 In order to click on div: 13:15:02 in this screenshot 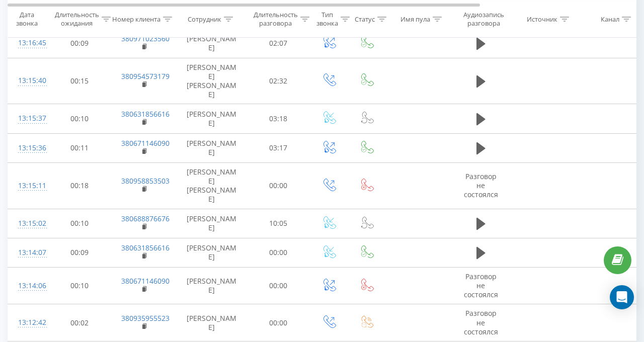, I will do `click(28, 223)`.